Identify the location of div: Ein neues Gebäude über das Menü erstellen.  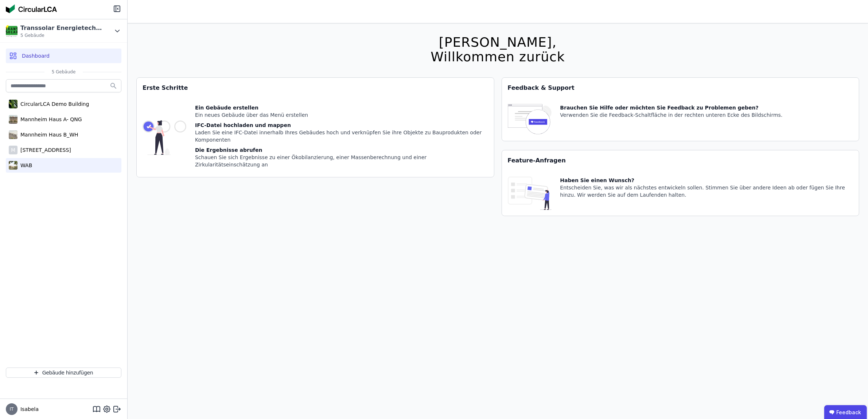
(341, 115).